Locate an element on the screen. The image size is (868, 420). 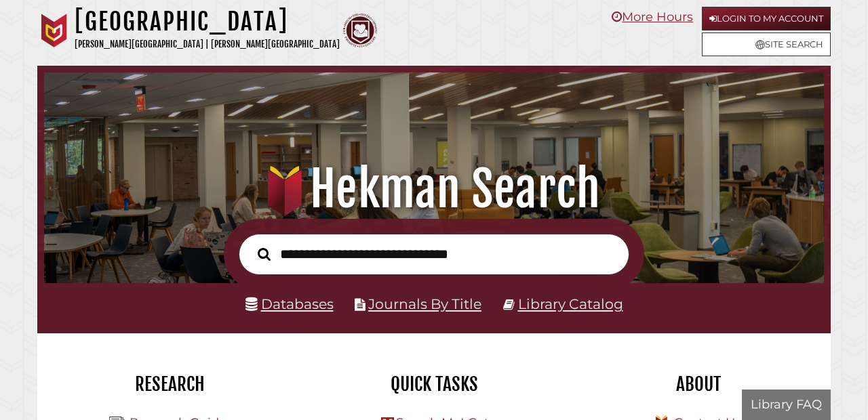
h2: About is located at coordinates (698, 384).